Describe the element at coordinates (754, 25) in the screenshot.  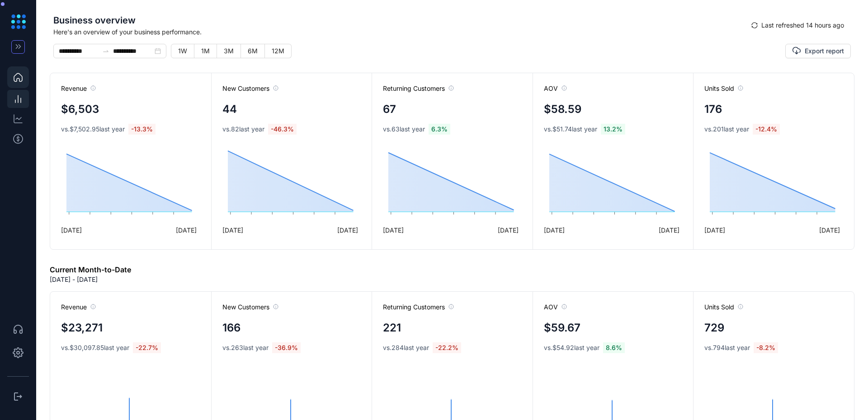
I see `span: sync` at that location.